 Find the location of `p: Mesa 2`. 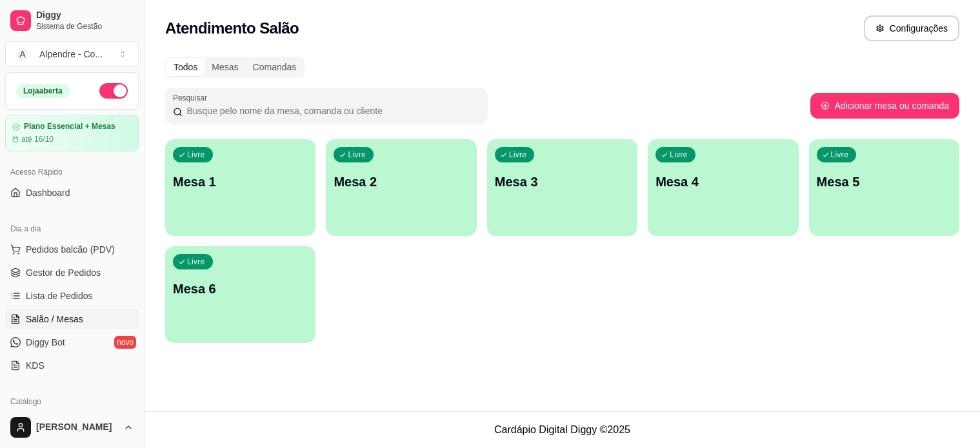

p: Mesa 2 is located at coordinates (400, 182).